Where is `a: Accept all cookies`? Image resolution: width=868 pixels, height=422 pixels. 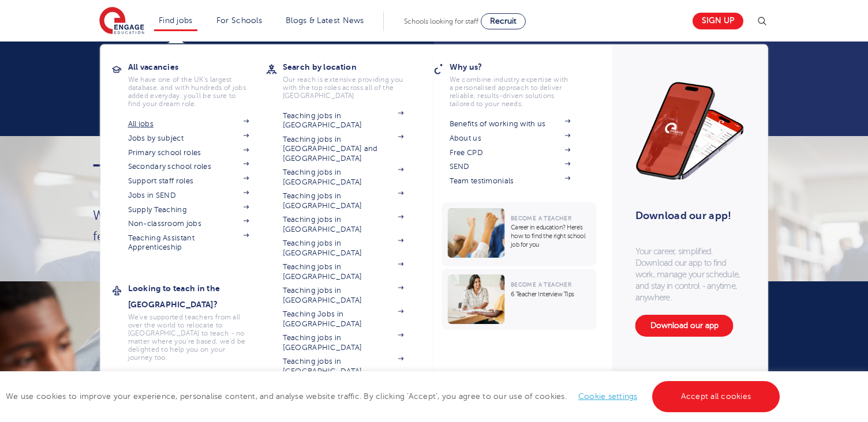 a: Accept all cookies is located at coordinates (716, 397).